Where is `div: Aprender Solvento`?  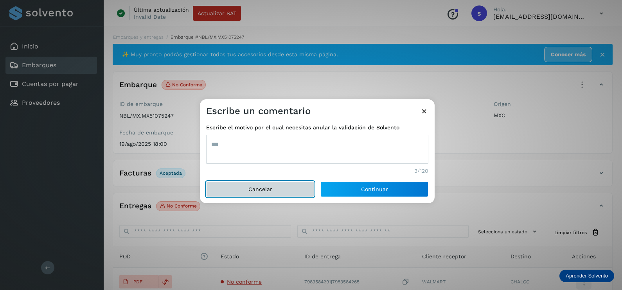
div: Aprender Solvento is located at coordinates (587, 276).